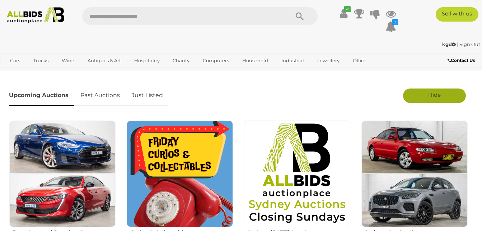 The image size is (482, 231). I want to click on strong: kgd, so click(449, 44).